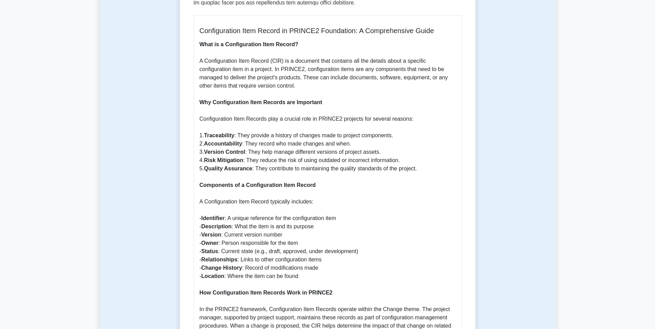  What do you see at coordinates (213, 218) in the screenshot?
I see `b: Identifier` at bounding box center [213, 218].